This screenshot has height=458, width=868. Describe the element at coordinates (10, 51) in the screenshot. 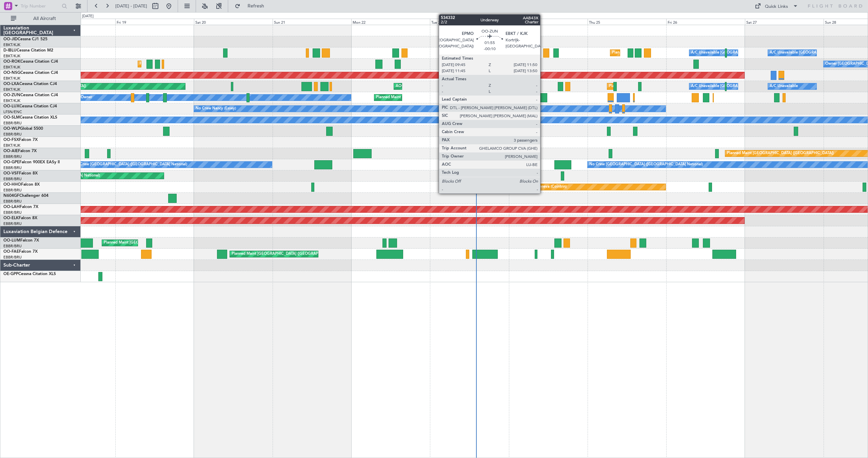

I see `span: D-IBLU` at that location.